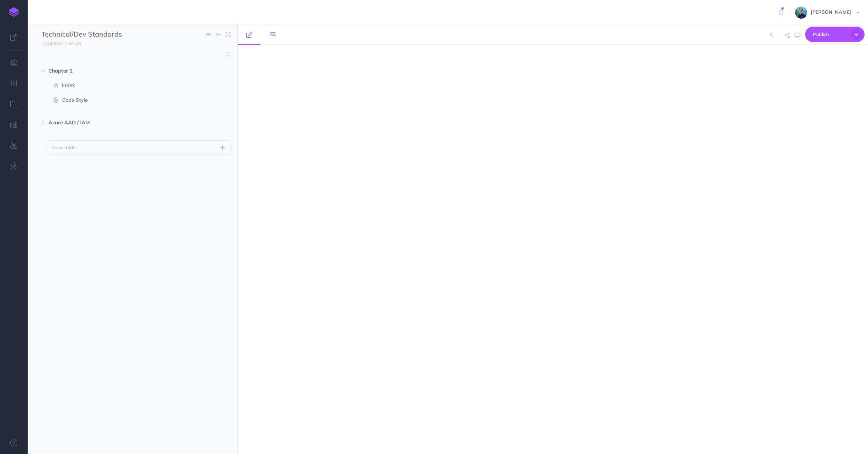 The image size is (868, 454). Describe the element at coordinates (14, 12) in the screenshot. I see `img: logo-mark.svg` at that location.